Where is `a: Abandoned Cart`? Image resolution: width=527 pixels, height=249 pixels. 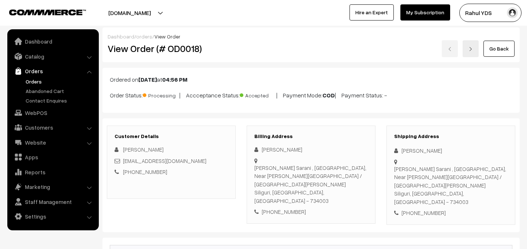 a: Abandoned Cart is located at coordinates (60, 91).